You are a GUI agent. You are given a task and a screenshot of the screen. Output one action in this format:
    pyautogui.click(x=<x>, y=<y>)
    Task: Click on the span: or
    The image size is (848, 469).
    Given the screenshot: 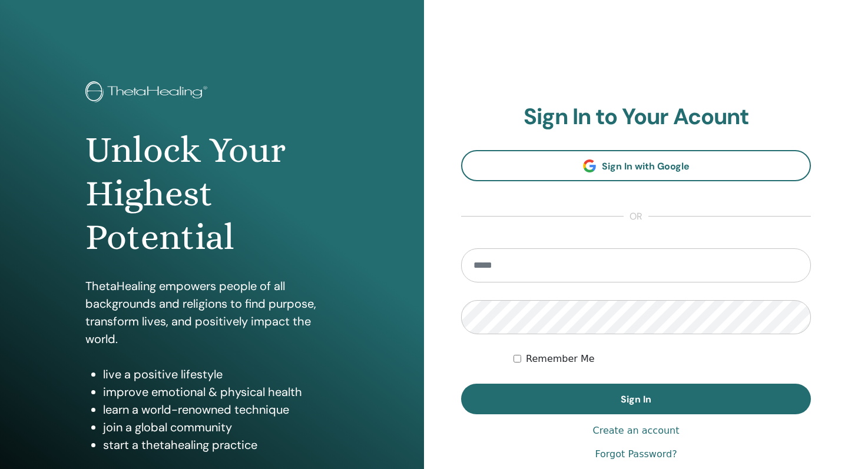 What is the action you would take?
    pyautogui.click(x=636, y=217)
    